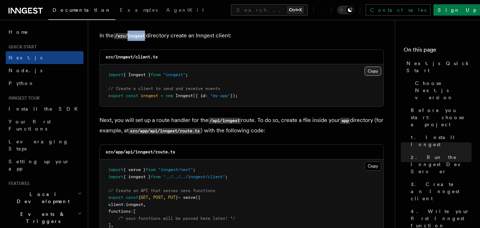  Describe the element at coordinates (44, 165) in the screenshot. I see `a: Setting up your app` at that location.